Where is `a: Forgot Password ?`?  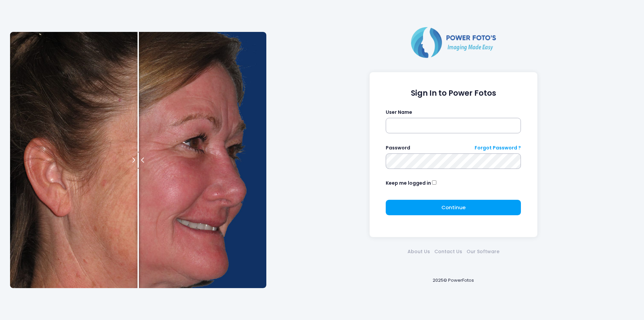
a: Forgot Password ? is located at coordinates (498, 148).